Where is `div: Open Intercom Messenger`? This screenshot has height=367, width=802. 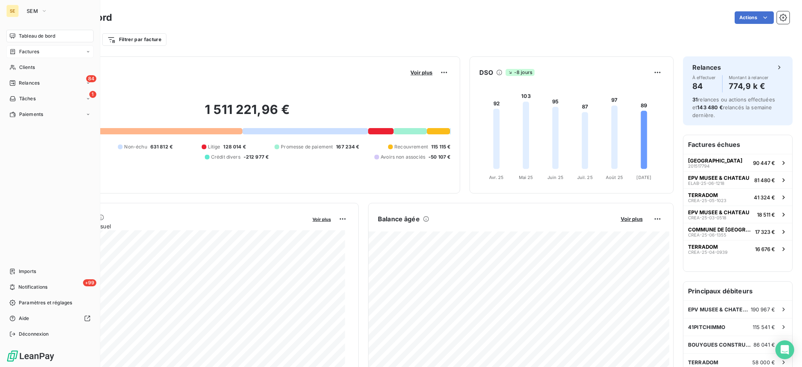 div: Open Intercom Messenger is located at coordinates (785, 350).